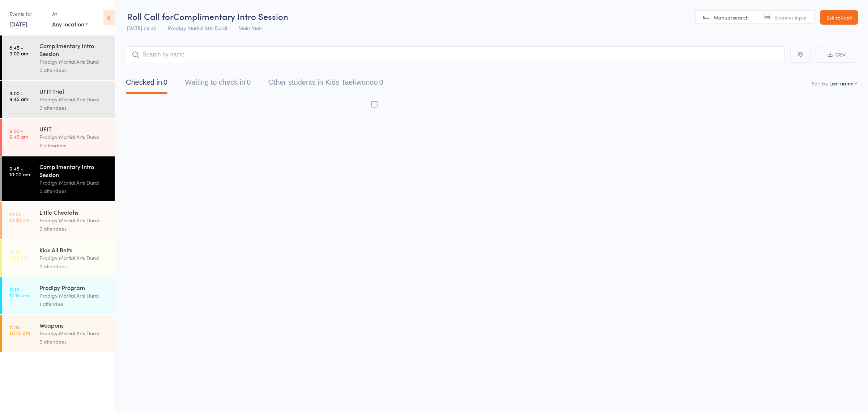 This screenshot has width=868, height=412. Describe the element at coordinates (731, 17) in the screenshot. I see `span: Manual search` at that location.